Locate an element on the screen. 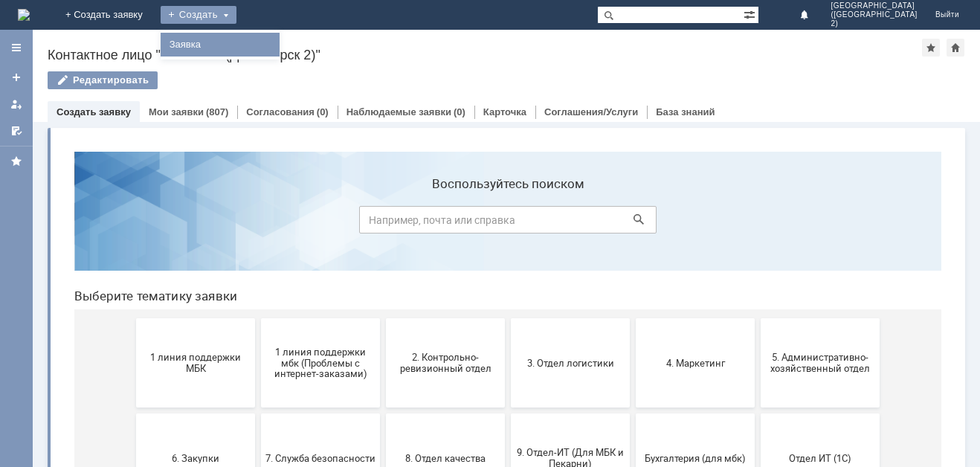  span: Отдел-ИТ (Офис) is located at coordinates (258, 413).